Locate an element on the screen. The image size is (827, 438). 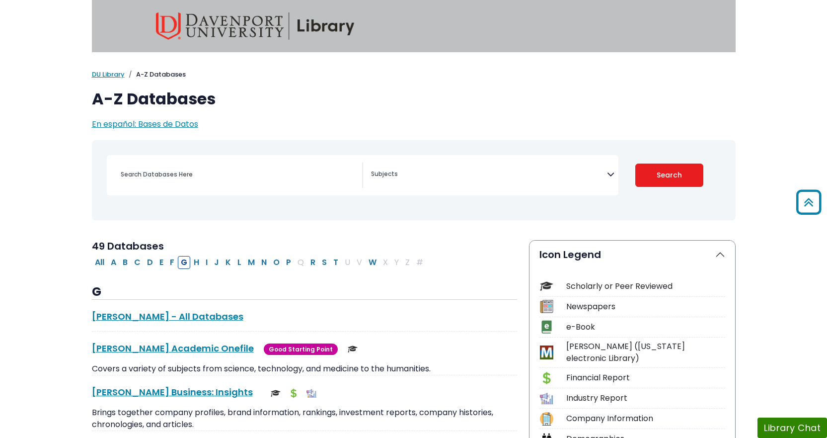
span: En español: Bases de Datos is located at coordinates (145, 124).